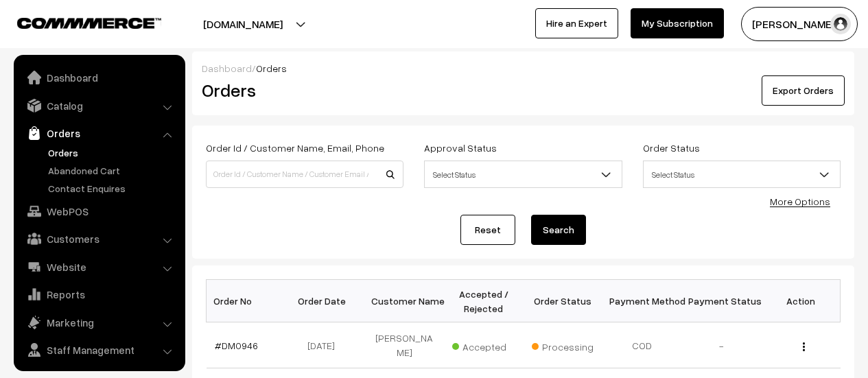 The height and width of the screenshot is (378, 868). Describe the element at coordinates (99, 295) in the screenshot. I see `a: Reports` at that location.